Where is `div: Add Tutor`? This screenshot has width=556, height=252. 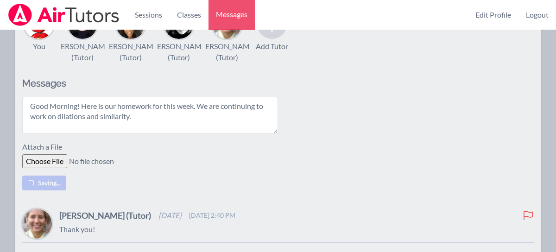 div: Add Tutor is located at coordinates (272, 46).